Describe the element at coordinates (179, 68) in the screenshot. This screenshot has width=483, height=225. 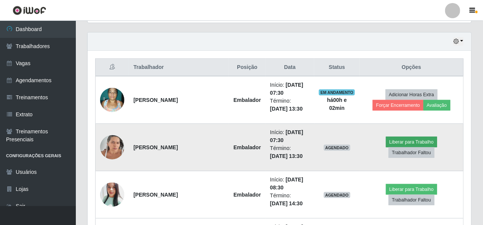
I see `th: Trabalhador` at that location.